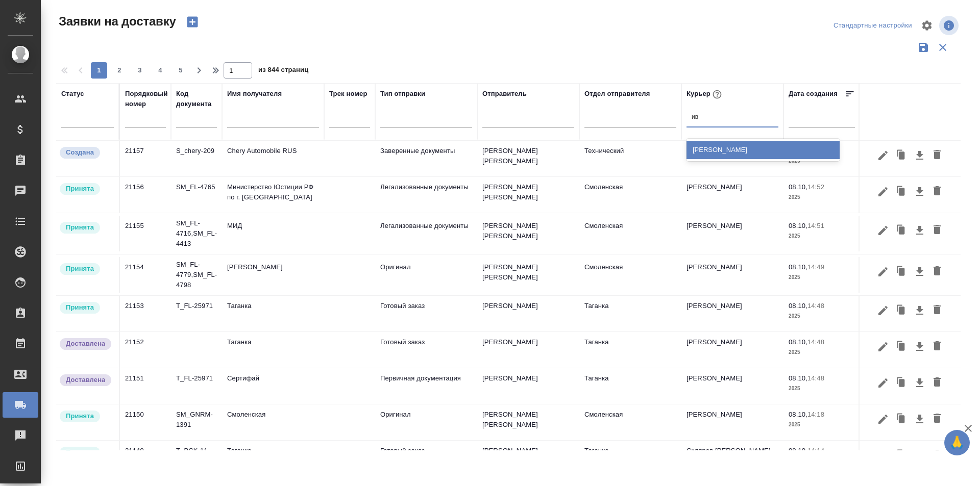 This screenshot has height=486, width=980. Describe the element at coordinates (426, 386) in the screenshot. I see `td: Первичная документация` at that location.